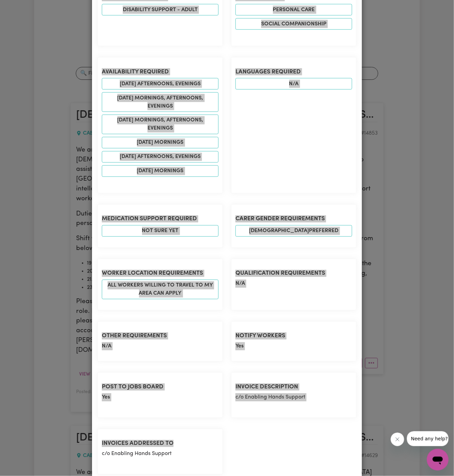 The image size is (454, 476). Describe the element at coordinates (294, 274) in the screenshot. I see `h2: Qualification requirements` at that location.